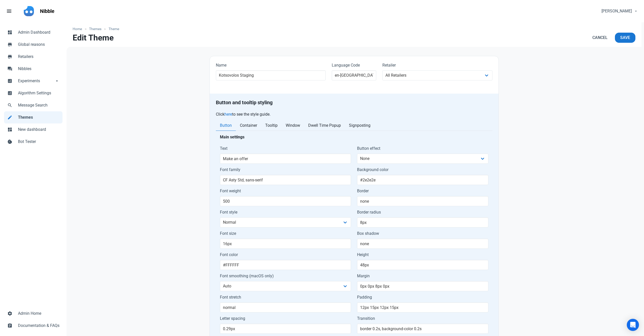 This screenshot has width=644, height=336. Describe the element at coordinates (33, 81) in the screenshot. I see `a: calculateExperimentsarrow_drop_down` at that location.